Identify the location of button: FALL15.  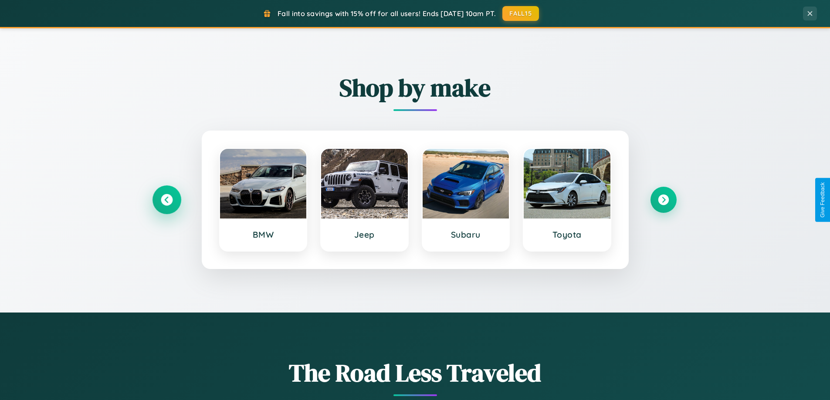
(520, 14).